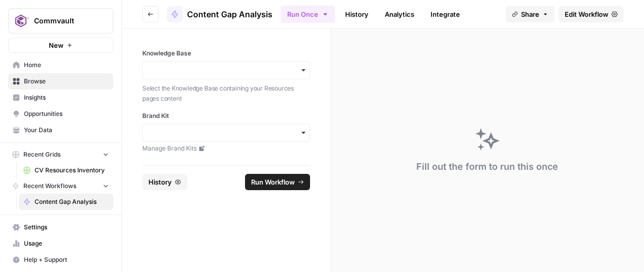 The height and width of the screenshot is (272, 644). Describe the element at coordinates (66, 130) in the screenshot. I see `span: Your Data` at that location.